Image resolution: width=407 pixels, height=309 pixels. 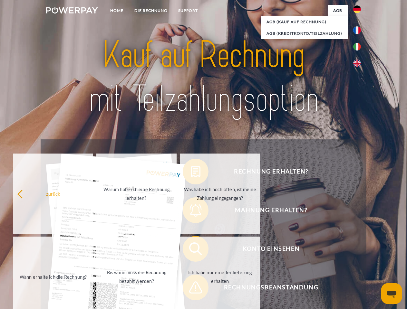 I want to click on div: Ich habe nur eine Teillieferung erhalten, so click(x=220, y=277).